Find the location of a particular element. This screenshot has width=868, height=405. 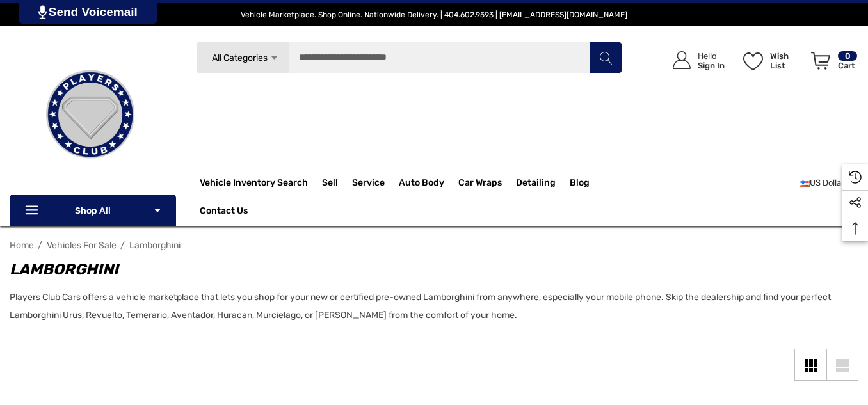

a: Wish List Wish List is located at coordinates (772, 60).